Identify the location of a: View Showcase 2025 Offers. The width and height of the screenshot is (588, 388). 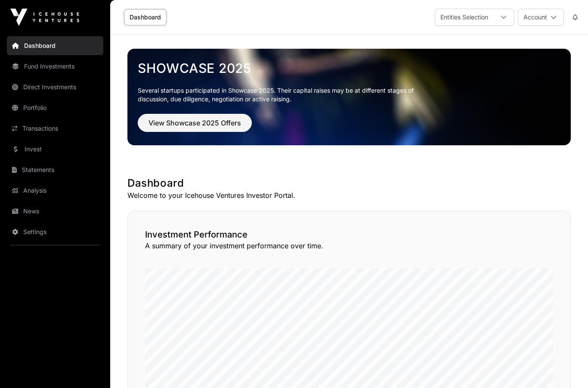
(195, 126).